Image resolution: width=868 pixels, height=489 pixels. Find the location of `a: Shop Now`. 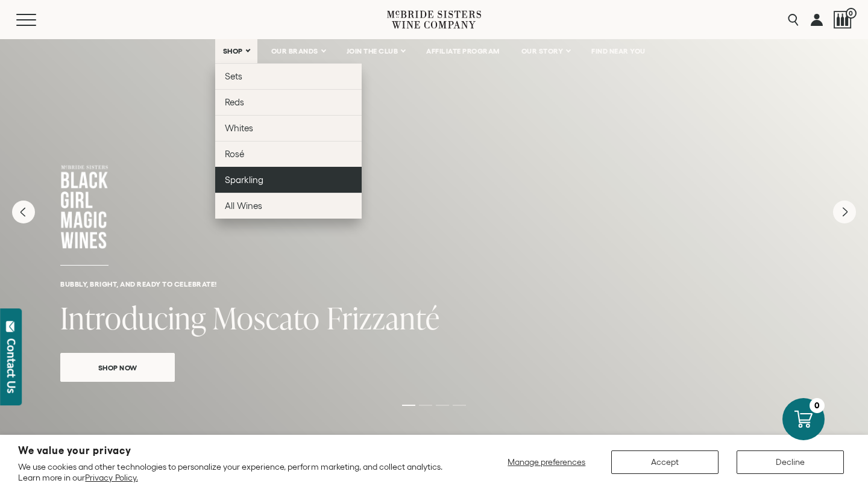

a: Shop Now is located at coordinates (118, 368).